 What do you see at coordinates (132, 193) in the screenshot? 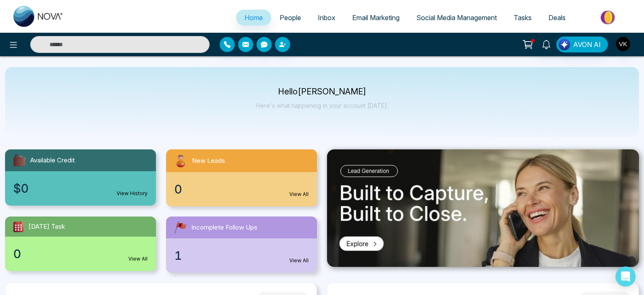
I see `a: View History` at bounding box center [132, 193].